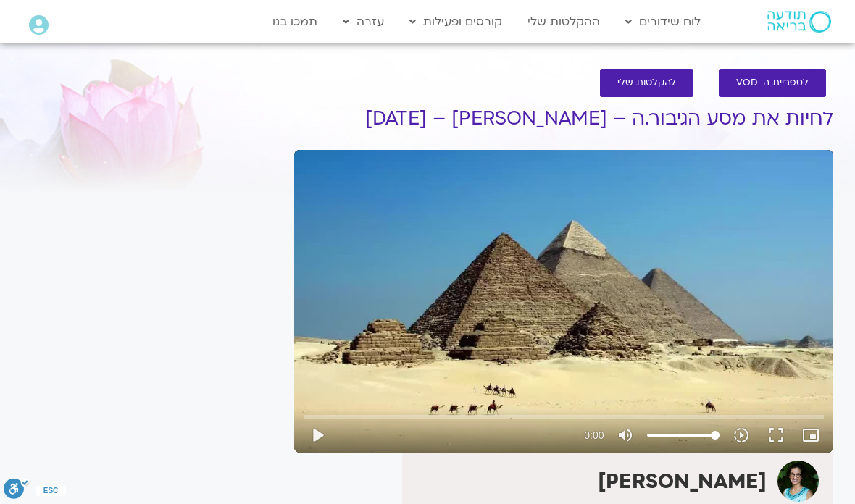  Describe the element at coordinates (772, 83) in the screenshot. I see `span: לספריית ה-VOD` at that location.